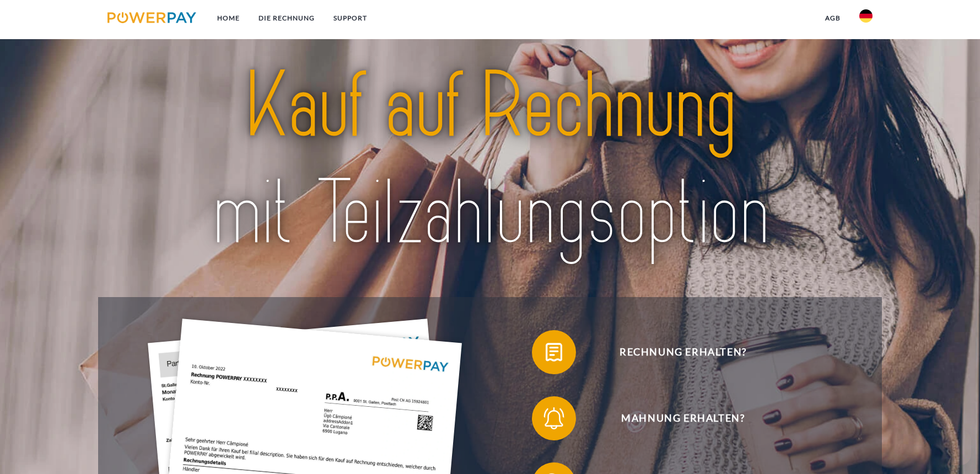 This screenshot has width=980, height=474. I want to click on span: Mahnung erhalten?, so click(683, 418).